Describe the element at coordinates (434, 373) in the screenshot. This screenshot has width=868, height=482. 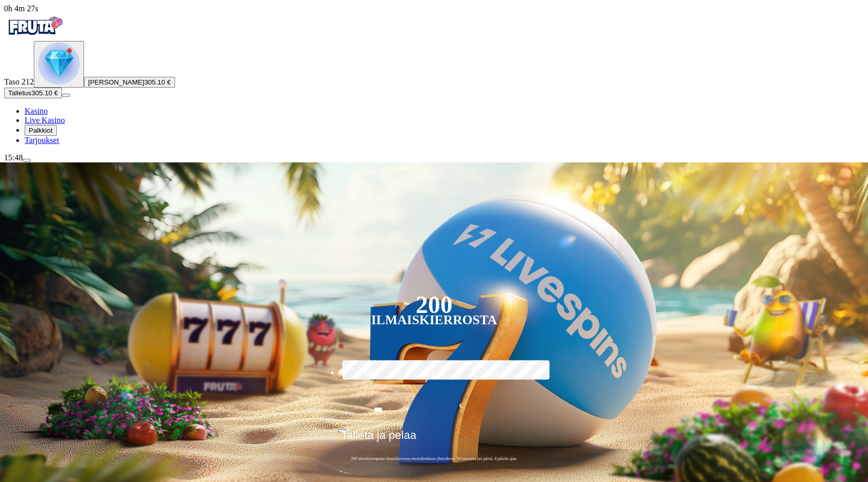
I see `label: €150` at that location.